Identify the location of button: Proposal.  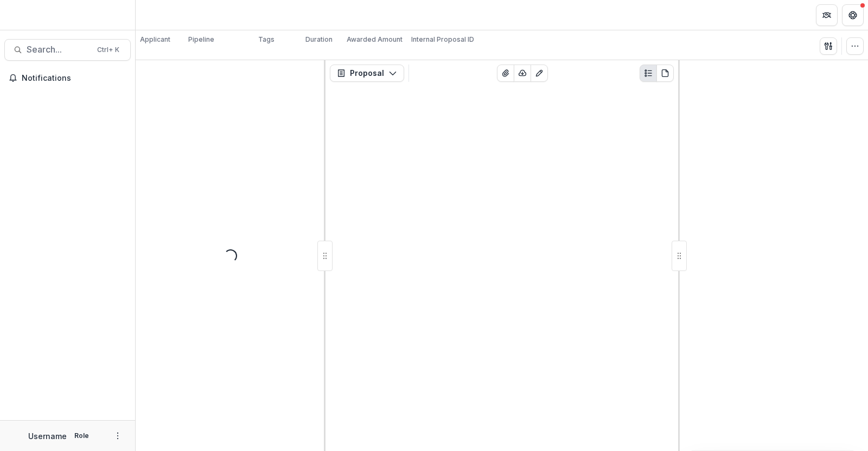
(367, 73).